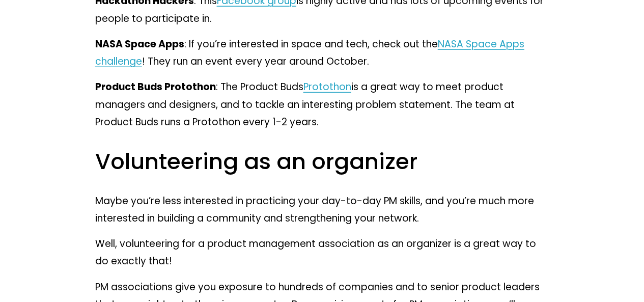  I want to click on h2: Volunteering as an organizer, so click(322, 162).